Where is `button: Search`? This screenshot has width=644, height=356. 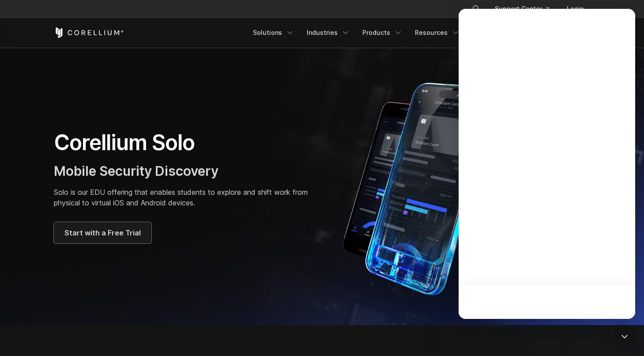 button: Search is located at coordinates (477, 9).